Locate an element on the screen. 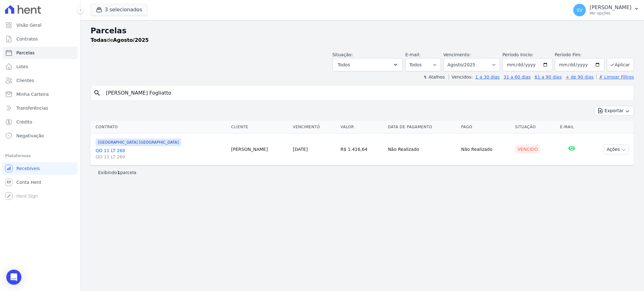 The width and height of the screenshot is (644, 291). th: Vencimento is located at coordinates (314, 127).